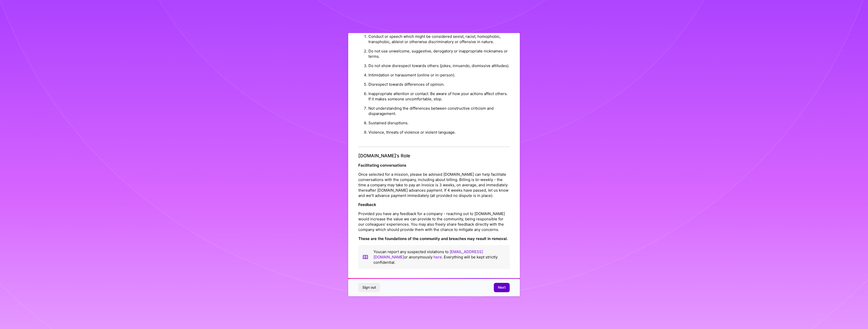  I want to click on li: Conduct or speech which might be considered sexist, racist, homophobic, transphobic, ableist or o..., so click(439, 39).